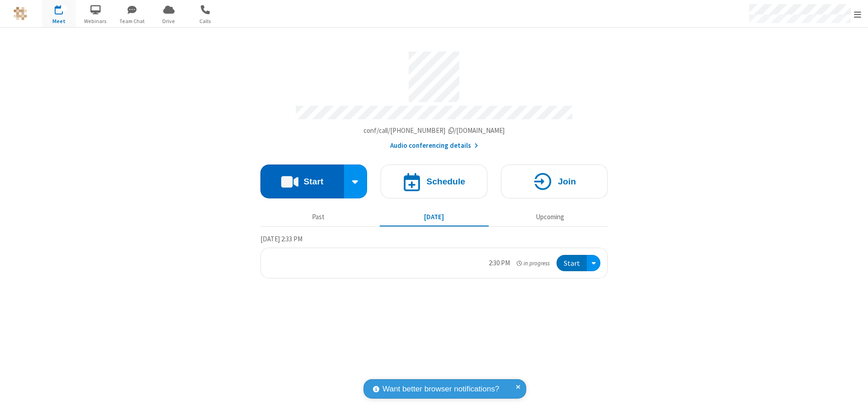 This screenshot has width=868, height=414. What do you see at coordinates (205, 21) in the screenshot?
I see `span: Calls` at bounding box center [205, 21].